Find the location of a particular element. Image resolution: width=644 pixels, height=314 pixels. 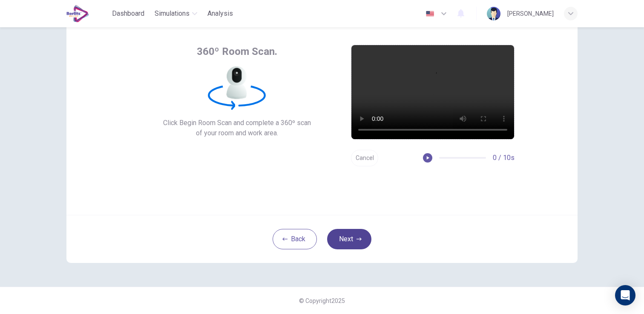

span: 0 / 10s is located at coordinates (503, 158).